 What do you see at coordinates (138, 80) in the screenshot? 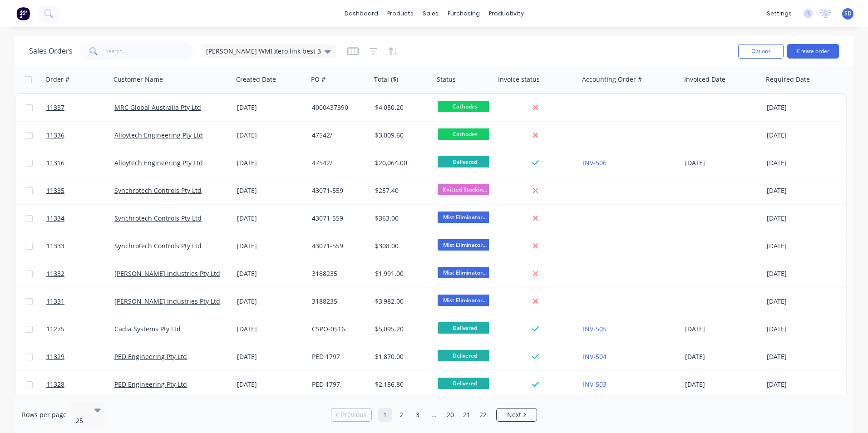
I see `div: Customer Name` at bounding box center [138, 80].